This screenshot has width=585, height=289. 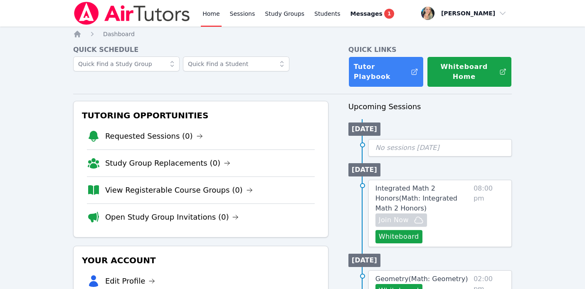 What do you see at coordinates (422, 279) in the screenshot?
I see `a: Geometry(Math: Geometry)` at bounding box center [422, 279].